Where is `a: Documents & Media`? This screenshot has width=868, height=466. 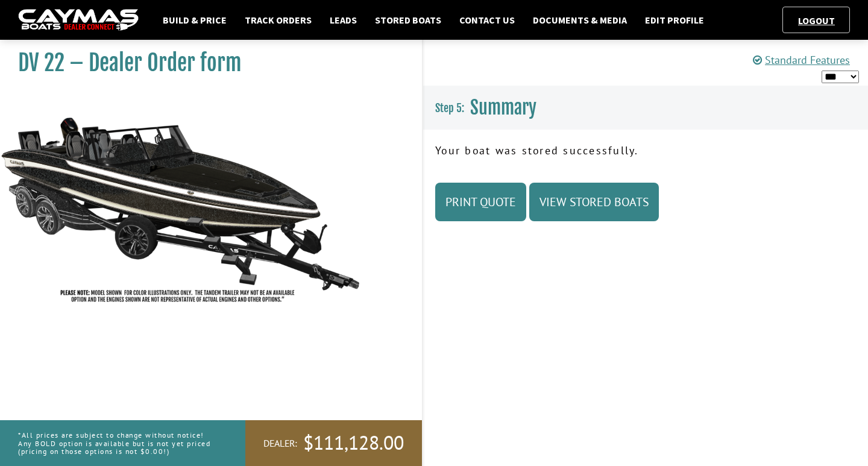 a: Documents & Media is located at coordinates (580, 20).